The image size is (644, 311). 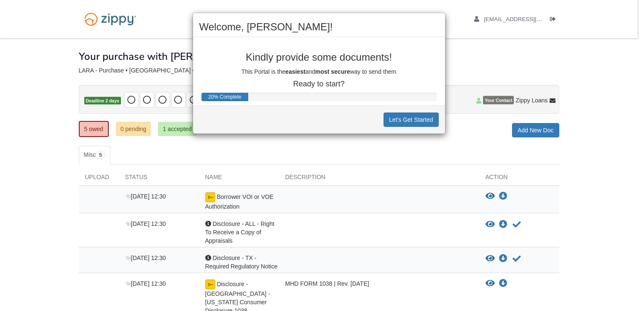 What do you see at coordinates (332, 72) in the screenshot?
I see `b: most secure` at bounding box center [332, 72].